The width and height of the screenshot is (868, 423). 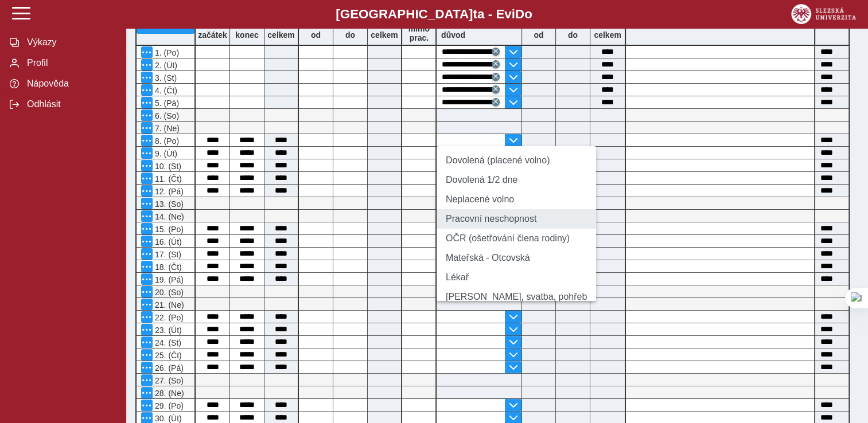 I want to click on b: začátek, so click(x=212, y=35).